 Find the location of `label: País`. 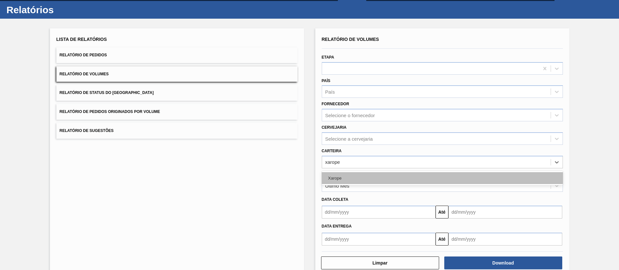

label: País is located at coordinates (326, 81).